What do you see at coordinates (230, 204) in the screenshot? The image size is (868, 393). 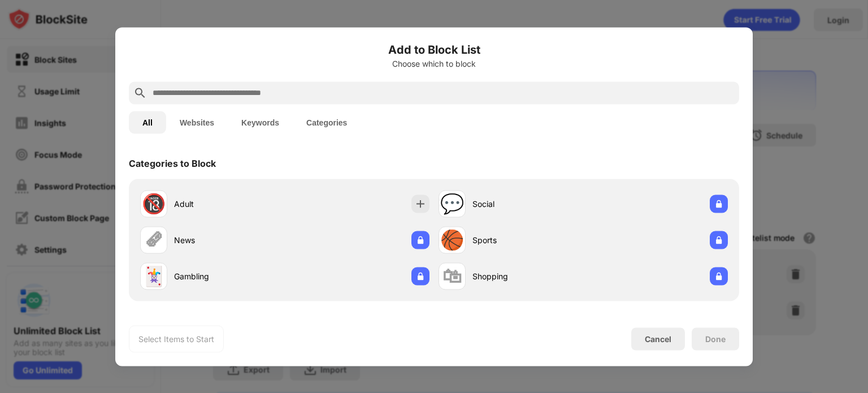 I see `div: Adult` at bounding box center [230, 204].